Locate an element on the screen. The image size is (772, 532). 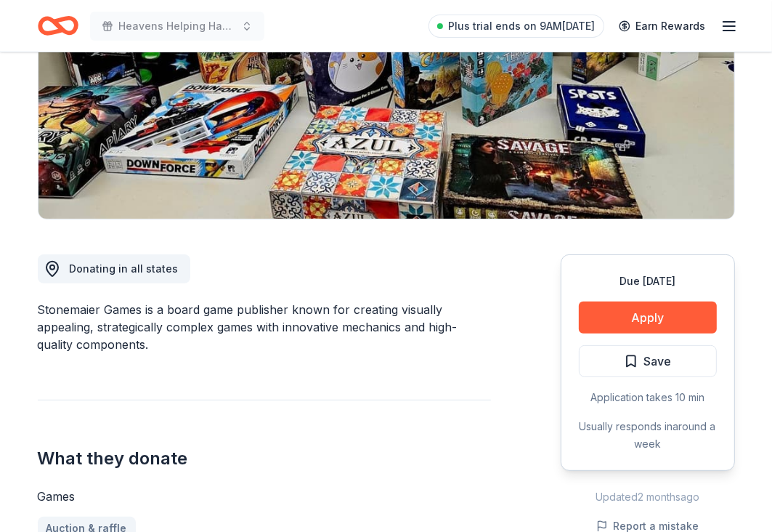
button: Save is located at coordinates (648, 361).